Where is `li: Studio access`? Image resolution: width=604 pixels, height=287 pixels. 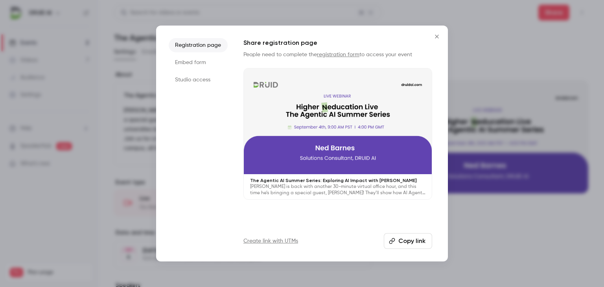 li: Studio access is located at coordinates (198, 80).